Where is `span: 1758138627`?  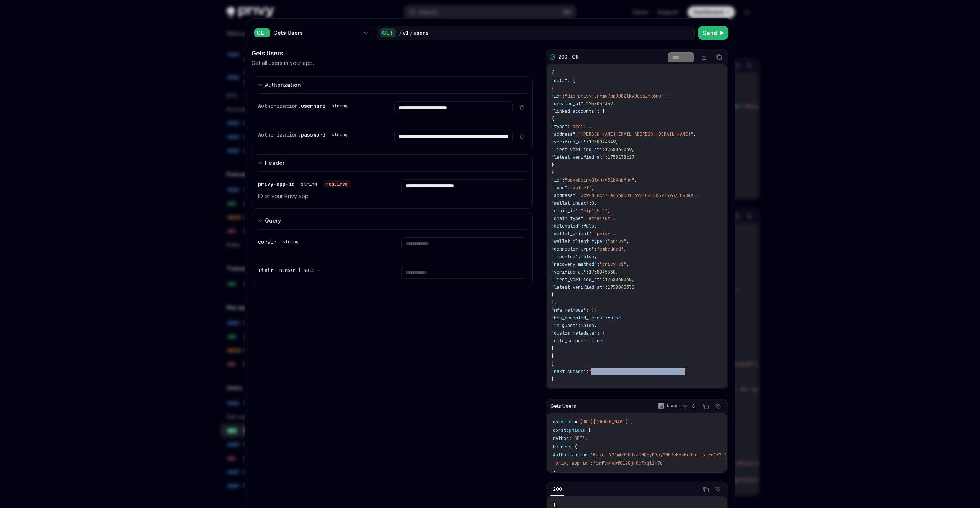 span: 1758138627 is located at coordinates (621, 157).